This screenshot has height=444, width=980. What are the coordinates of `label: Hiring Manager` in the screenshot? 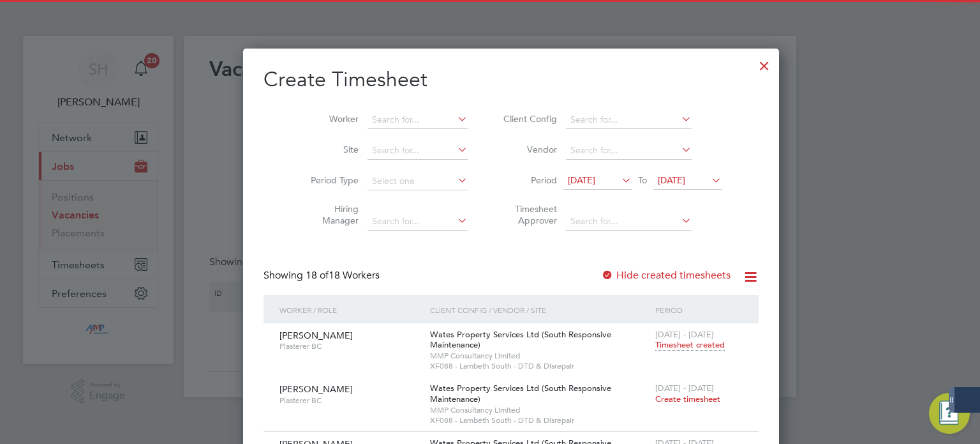 It's located at (330, 215).